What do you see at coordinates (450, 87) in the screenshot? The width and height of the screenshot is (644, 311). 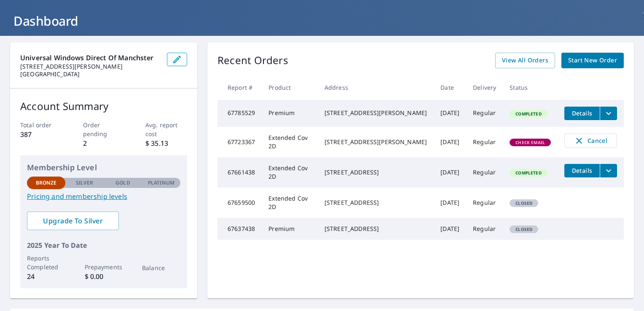 I see `th: Date` at bounding box center [450, 87].